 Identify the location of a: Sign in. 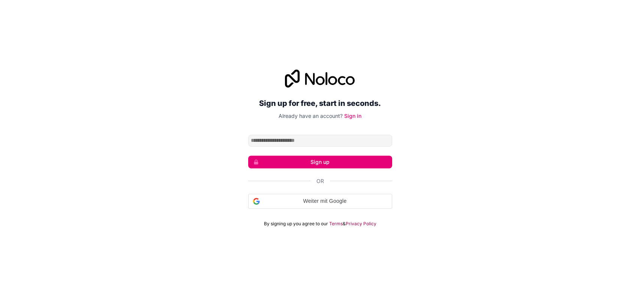
(353, 116).